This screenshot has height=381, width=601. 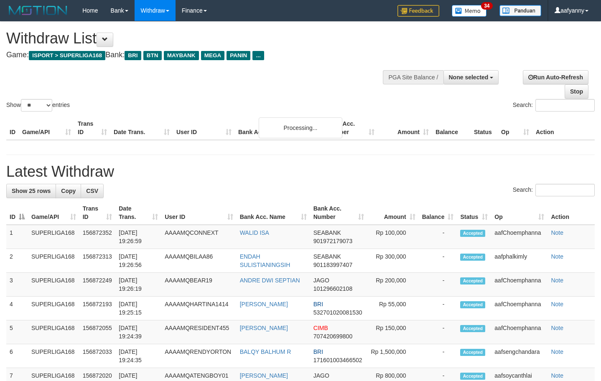 What do you see at coordinates (17, 308) in the screenshot?
I see `td: 4` at bounding box center [17, 308].